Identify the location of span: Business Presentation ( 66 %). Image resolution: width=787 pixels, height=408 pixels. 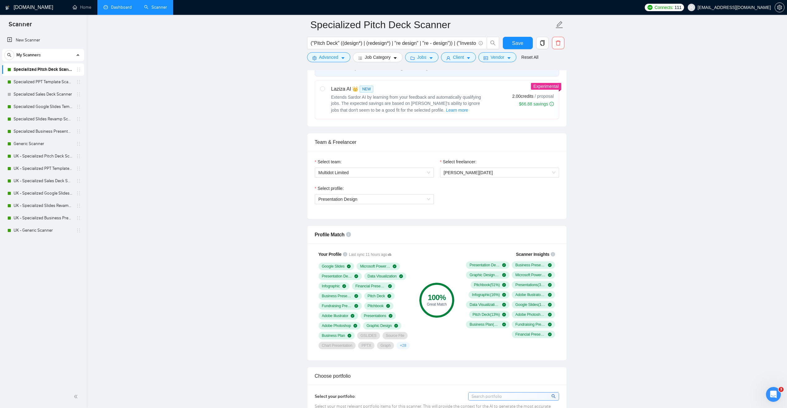
(530, 265).